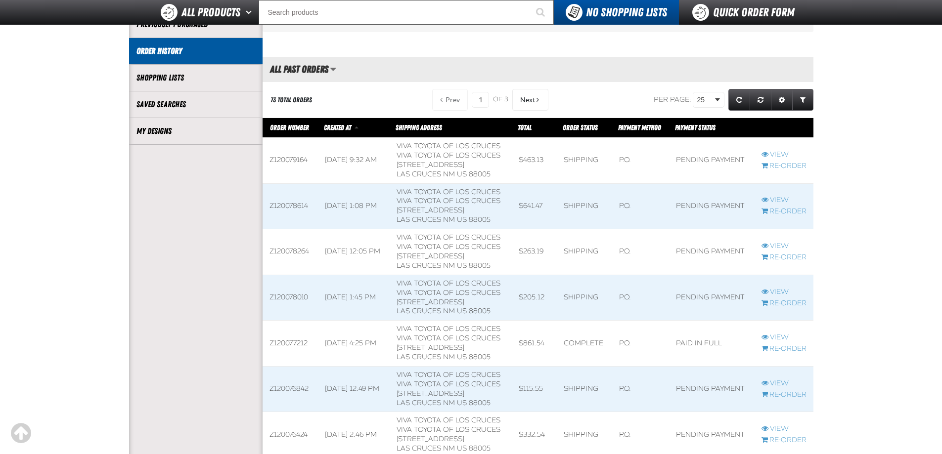  Describe the element at coordinates (783, 440) in the screenshot. I see `a: Re-Order Z120076424 order` at that location.